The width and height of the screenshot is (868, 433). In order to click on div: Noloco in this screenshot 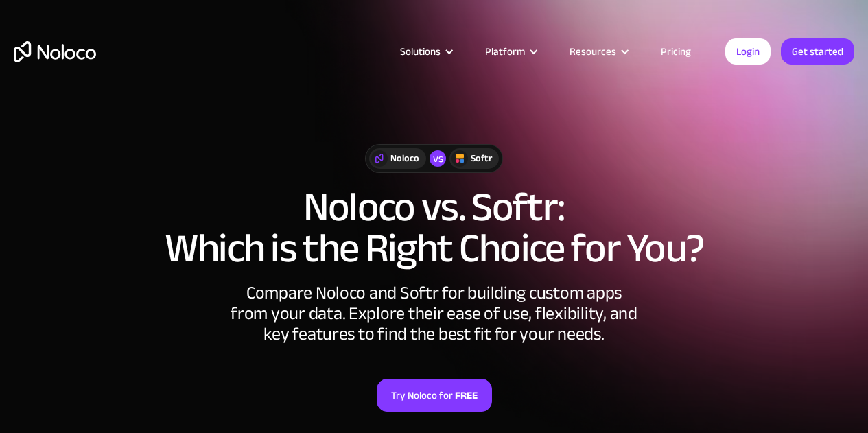, I will do `click(405, 158)`.